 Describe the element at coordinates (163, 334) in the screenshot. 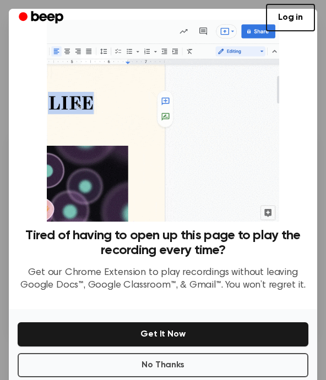

I see `button: Get It Now` at that location.